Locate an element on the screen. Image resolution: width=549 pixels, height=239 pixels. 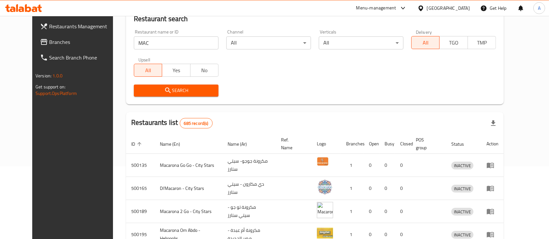
button: No is located at coordinates (204, 70).